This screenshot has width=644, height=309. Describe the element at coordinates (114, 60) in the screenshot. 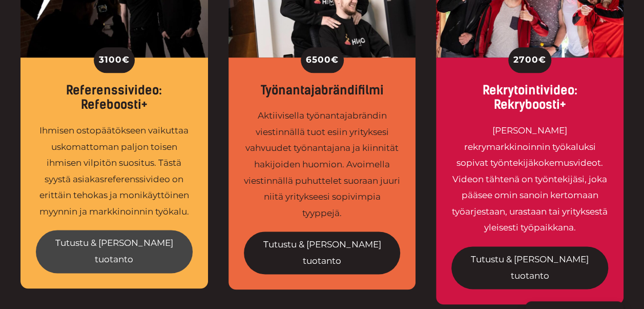

I see `div: 3100` at that location.